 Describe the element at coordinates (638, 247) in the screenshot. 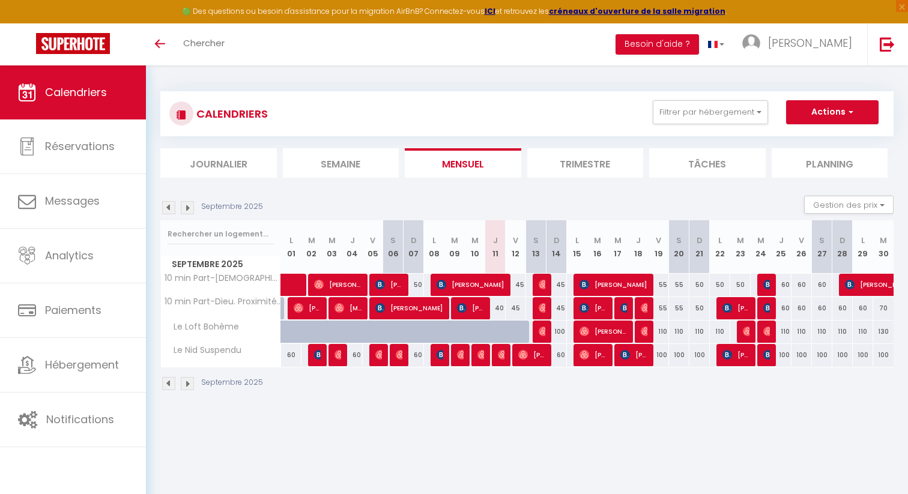

I see `th: 18` at that location.